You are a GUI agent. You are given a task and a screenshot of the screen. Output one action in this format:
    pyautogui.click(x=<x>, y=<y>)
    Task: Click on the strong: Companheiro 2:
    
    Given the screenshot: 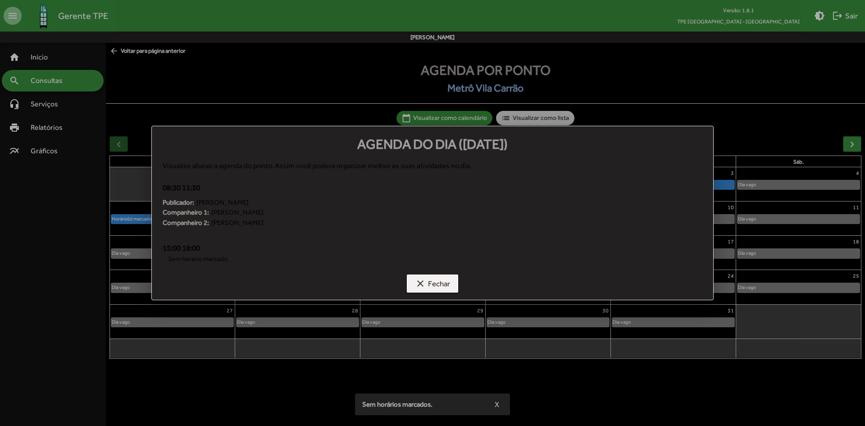 What is the action you would take?
    pyautogui.click(x=186, y=222)
    